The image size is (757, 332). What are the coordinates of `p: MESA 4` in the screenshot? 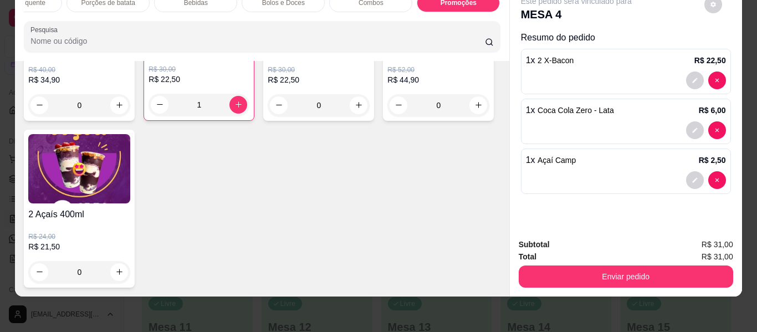 It's located at (576, 14).